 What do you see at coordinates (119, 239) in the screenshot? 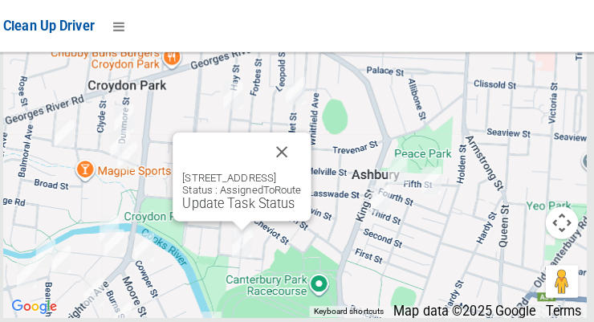
I see `div: 2 Shelley Street, CAMPSIE NSW 2194<br>Status : AssignedToRoute<br><a href="/driver/booking/475706...` at bounding box center [119, 239].